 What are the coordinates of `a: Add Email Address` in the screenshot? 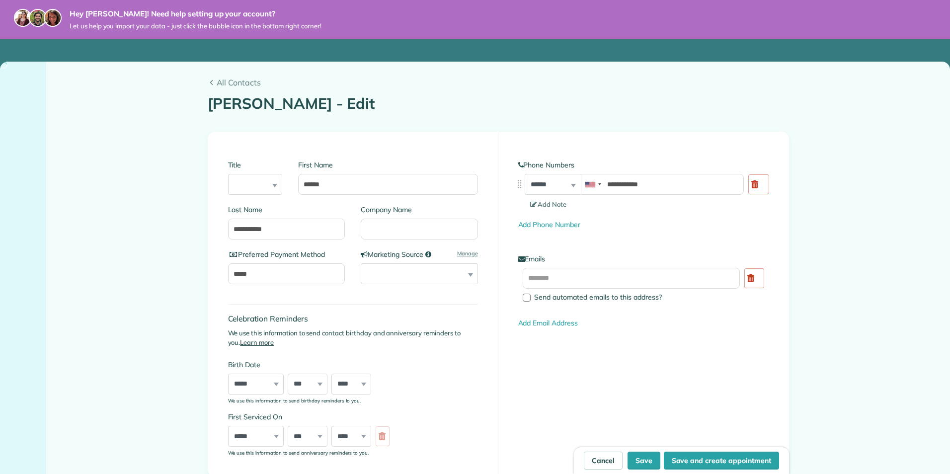 It's located at (548, 323).